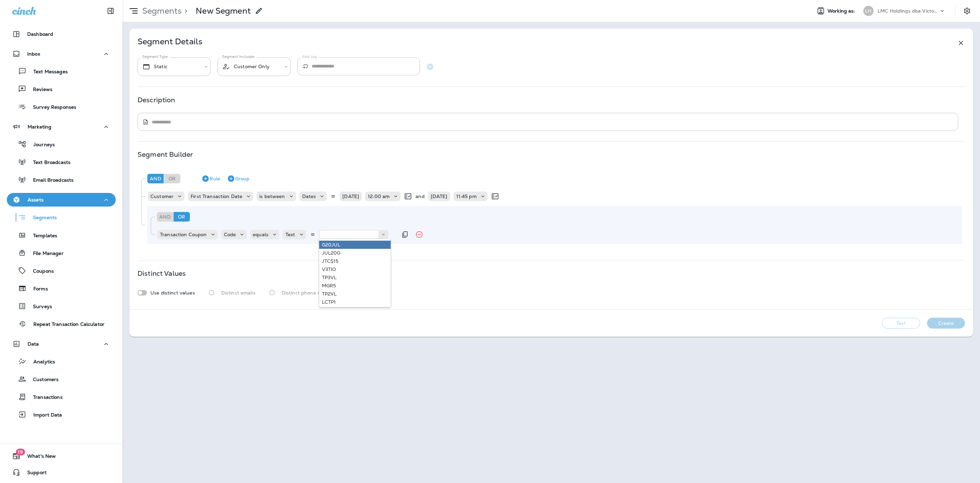  Describe the element at coordinates (61, 270) in the screenshot. I see `button: Coupons` at that location.